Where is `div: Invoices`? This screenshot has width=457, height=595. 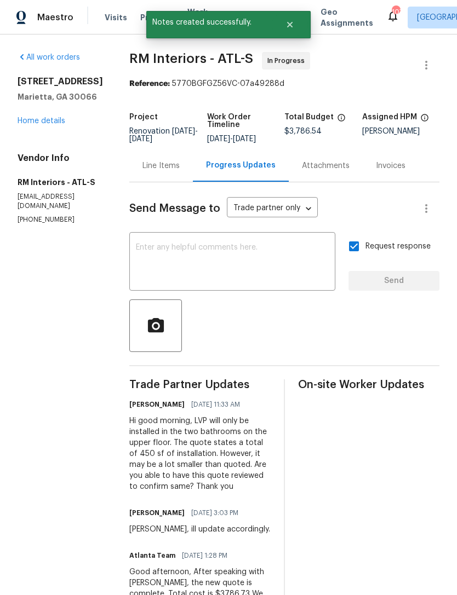 div: Invoices is located at coordinates (391, 166).